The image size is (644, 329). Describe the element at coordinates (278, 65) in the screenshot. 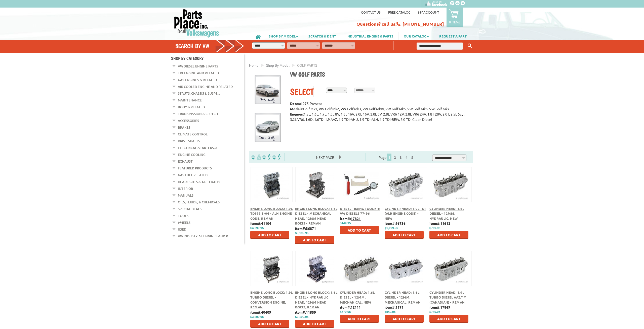

I see `a: Shop By Model` at that location.